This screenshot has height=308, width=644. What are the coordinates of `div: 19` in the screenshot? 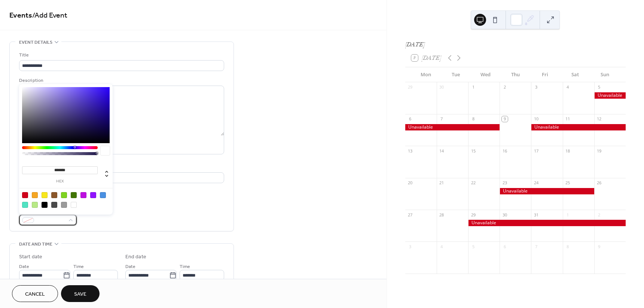 It's located at (599, 151).